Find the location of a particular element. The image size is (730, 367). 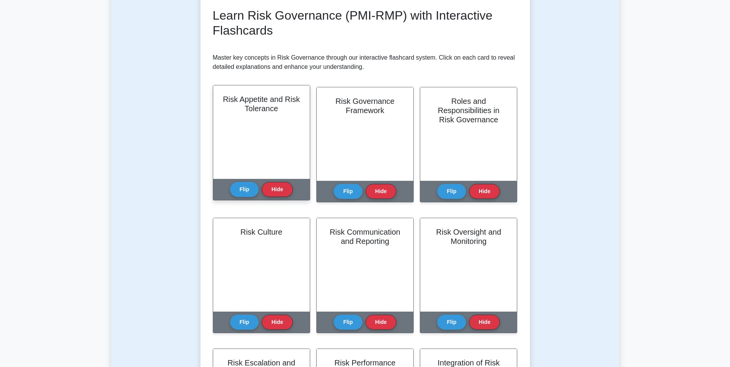

h2: Risk Communication and Reporting is located at coordinates (365, 237).